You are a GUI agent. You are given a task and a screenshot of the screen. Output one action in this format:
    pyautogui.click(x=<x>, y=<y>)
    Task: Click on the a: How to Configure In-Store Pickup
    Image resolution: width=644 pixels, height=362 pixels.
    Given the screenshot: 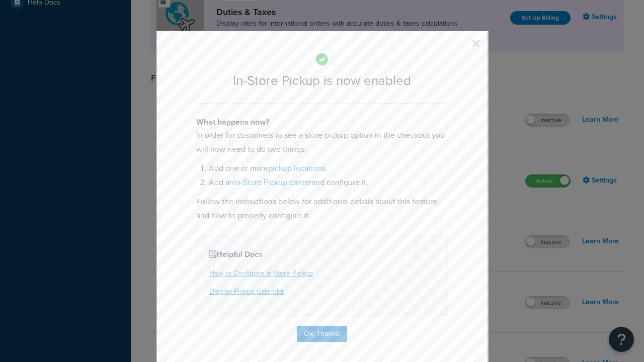 What is the action you would take?
    pyautogui.click(x=261, y=273)
    